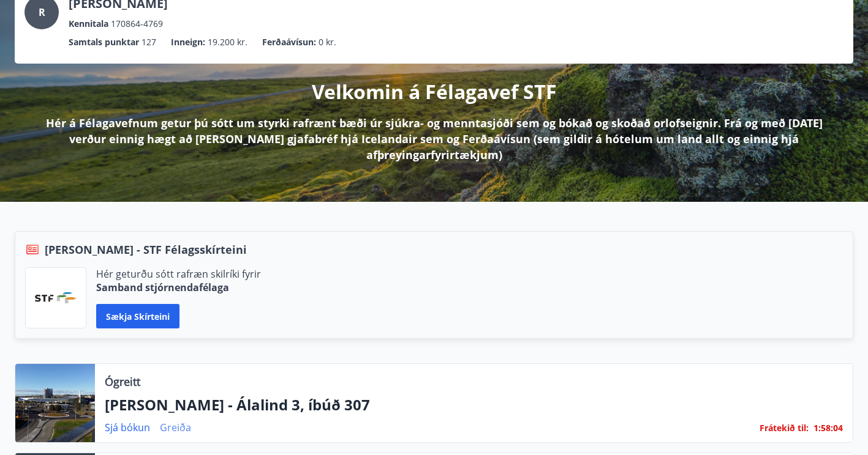  What do you see at coordinates (103, 42) in the screenshot?
I see `p: Samtals punktar` at bounding box center [103, 42].